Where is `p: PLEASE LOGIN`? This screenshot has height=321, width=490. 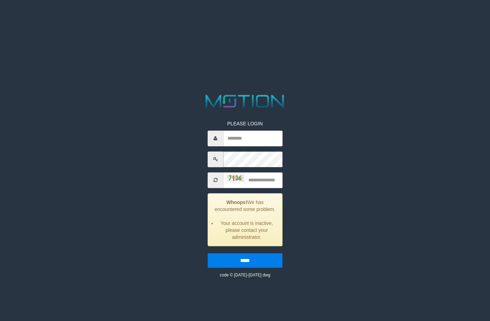
p: PLEASE LOGIN is located at coordinates (245, 124).